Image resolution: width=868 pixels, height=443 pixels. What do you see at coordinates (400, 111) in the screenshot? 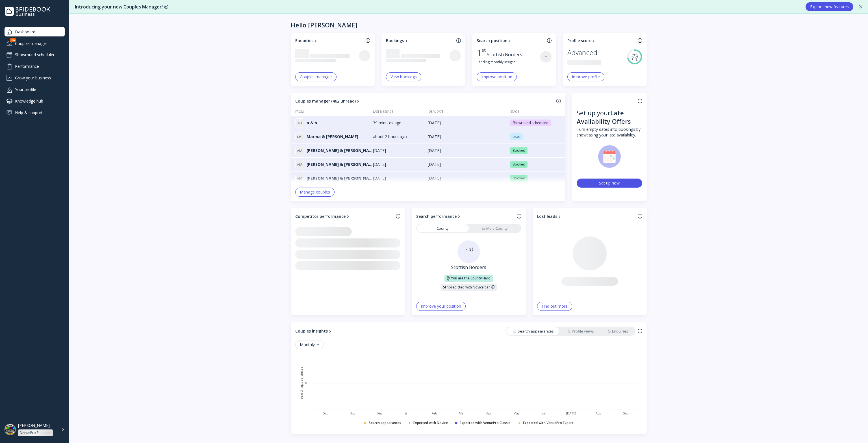
I see `div: Last message` at bounding box center [400, 111].